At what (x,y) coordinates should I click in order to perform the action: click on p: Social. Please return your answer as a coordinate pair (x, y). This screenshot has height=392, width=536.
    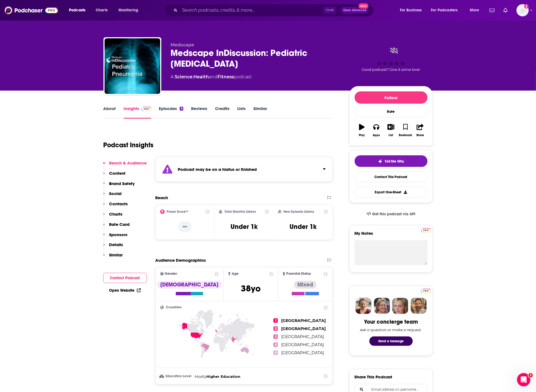
    Looking at the image, I should click on (116, 194).